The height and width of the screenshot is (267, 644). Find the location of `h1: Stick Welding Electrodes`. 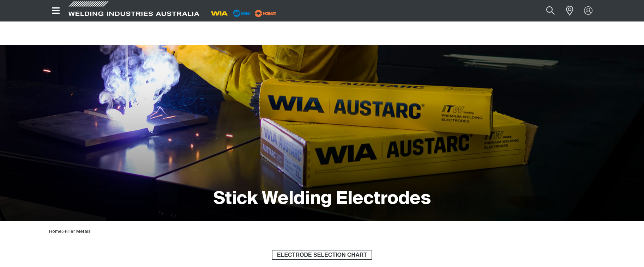

h1: Stick Welding Electrodes is located at coordinates (322, 199).